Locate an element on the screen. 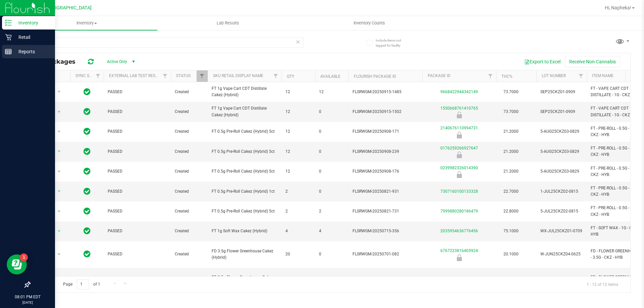 This screenshot has width=644, height=308. a: Item Name is located at coordinates (603, 76).